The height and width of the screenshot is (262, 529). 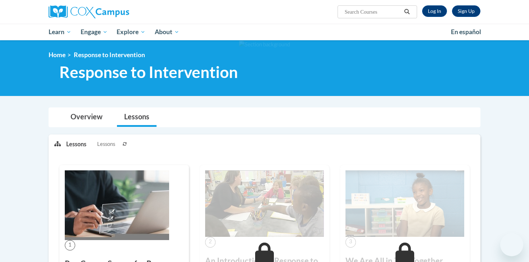 What do you see at coordinates (60, 32) in the screenshot?
I see `span: Learn` at bounding box center [60, 32].